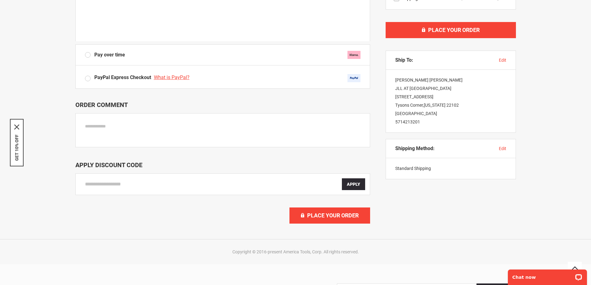 Image resolution: width=591 pixels, height=285 pixels. I want to click on span: Ship To:, so click(404, 60).